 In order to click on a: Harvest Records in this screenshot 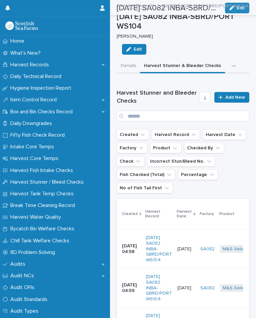, I will do `click(136, 5)`.